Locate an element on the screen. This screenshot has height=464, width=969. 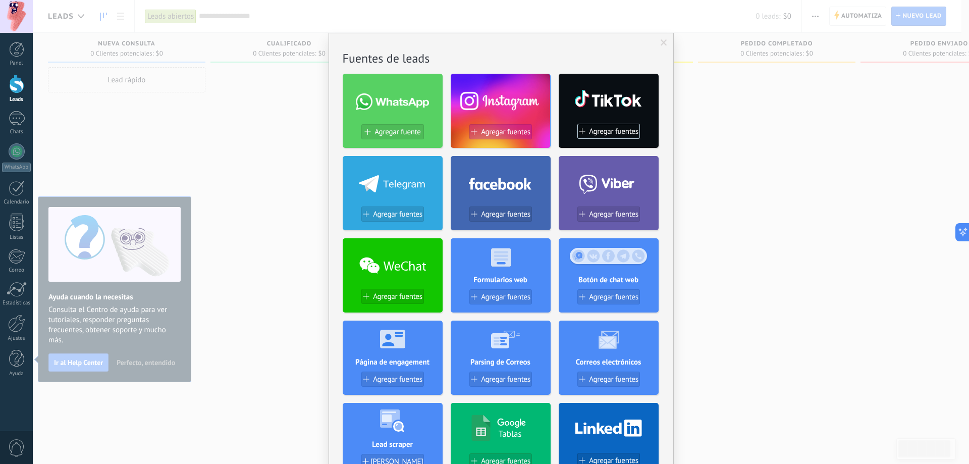
h4: Tablas is located at coordinates (510, 433).